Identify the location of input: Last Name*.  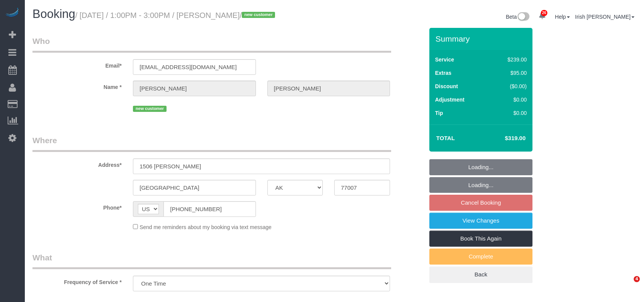
(329, 88).